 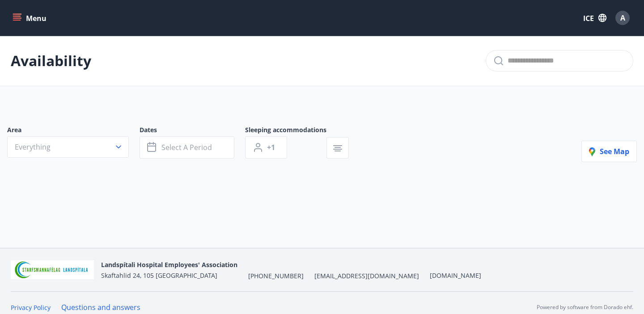 What do you see at coordinates (286, 130) in the screenshot?
I see `font: Sleeping accommodations` at bounding box center [286, 130].